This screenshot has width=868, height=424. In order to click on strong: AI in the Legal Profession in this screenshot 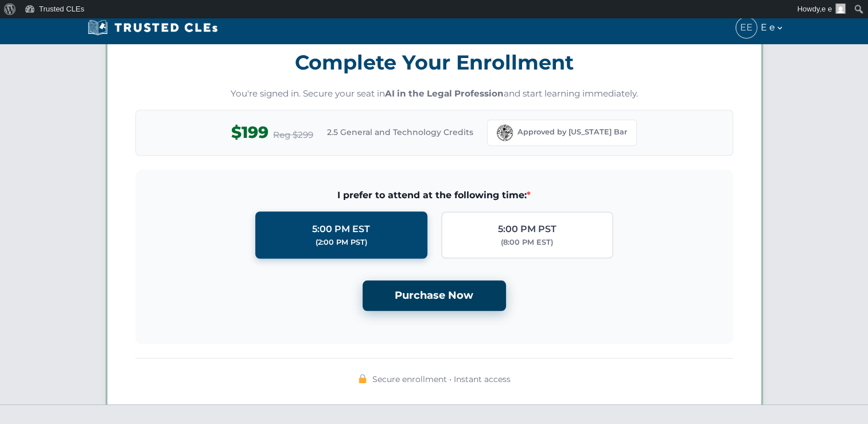, I will do `click(444, 93)`.